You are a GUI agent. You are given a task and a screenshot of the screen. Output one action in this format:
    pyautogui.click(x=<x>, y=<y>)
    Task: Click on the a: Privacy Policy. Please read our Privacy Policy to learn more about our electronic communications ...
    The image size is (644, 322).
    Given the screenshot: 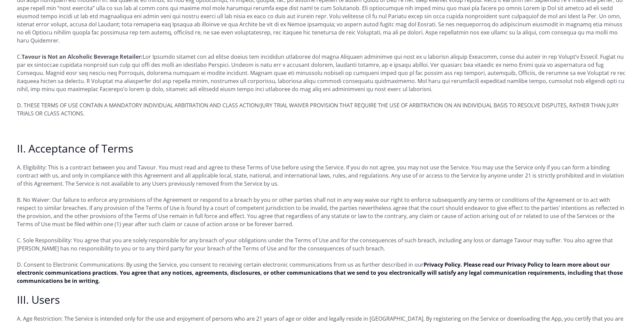 What is the action you would take?
    pyautogui.click(x=320, y=273)
    